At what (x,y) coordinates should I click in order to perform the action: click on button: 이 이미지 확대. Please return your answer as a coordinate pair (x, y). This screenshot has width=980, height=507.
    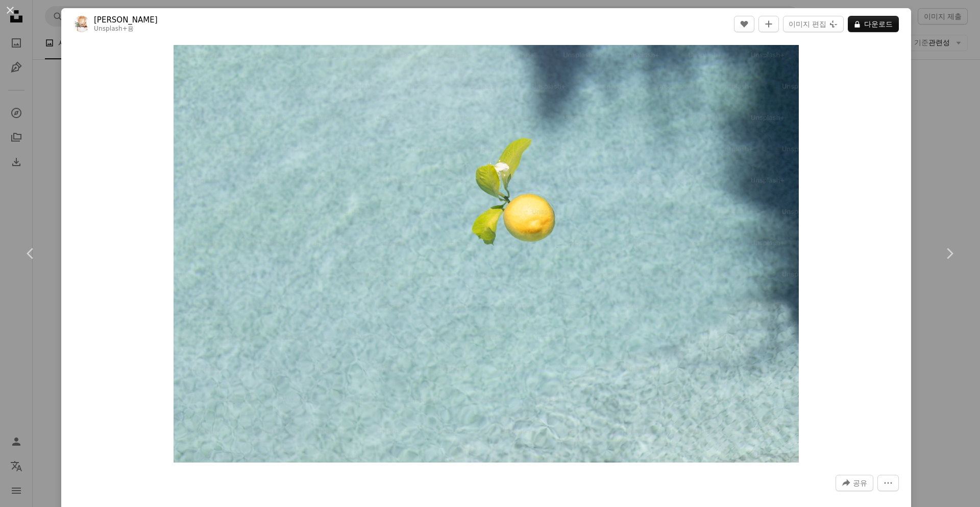
    Looking at the image, I should click on (486, 253).